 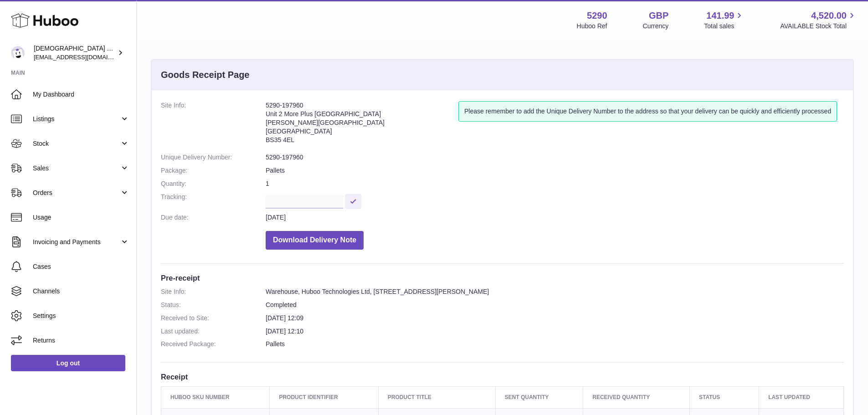 I want to click on h3: Pre-receipt, so click(x=502, y=278).